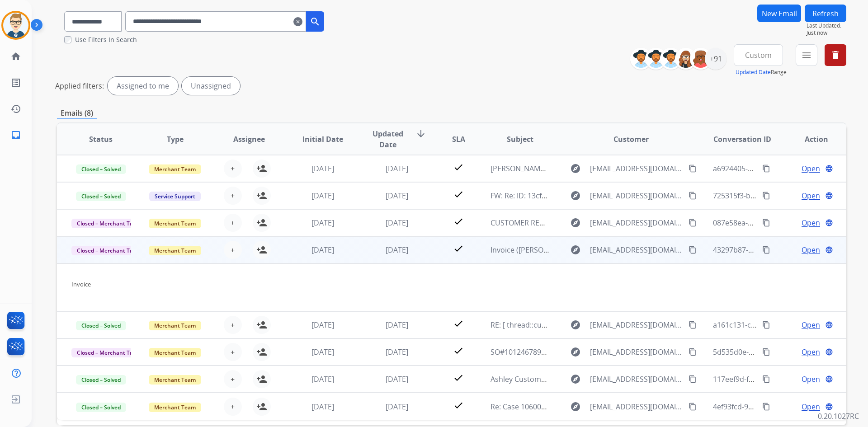 This screenshot has height=427, width=868. I want to click on span: Custom, so click(758, 55).